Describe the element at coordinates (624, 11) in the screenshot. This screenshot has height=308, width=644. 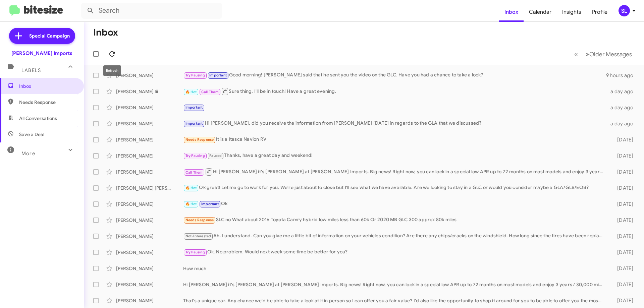
I see `div: SL` at that location.